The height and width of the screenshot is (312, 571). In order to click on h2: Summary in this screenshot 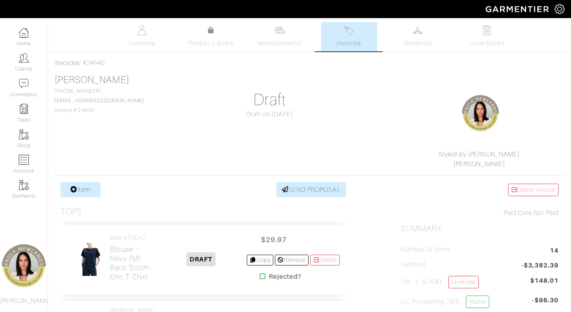, I will do `click(480, 228)`.